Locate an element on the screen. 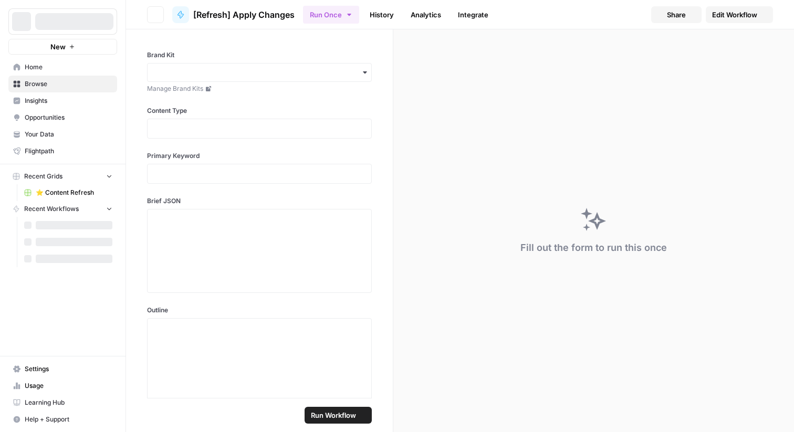 The image size is (794, 432). a: Settings is located at coordinates (62, 369).